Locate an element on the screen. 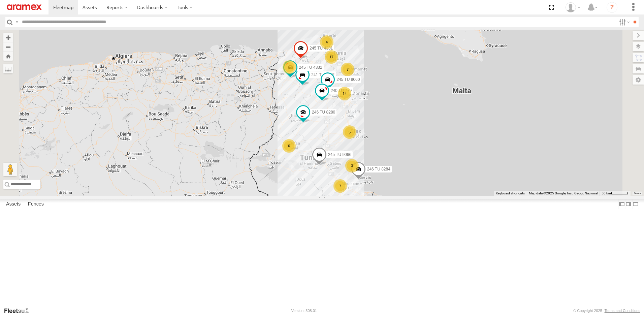  button: Map Scale: 50 km per 48 pixels is located at coordinates (615, 193).